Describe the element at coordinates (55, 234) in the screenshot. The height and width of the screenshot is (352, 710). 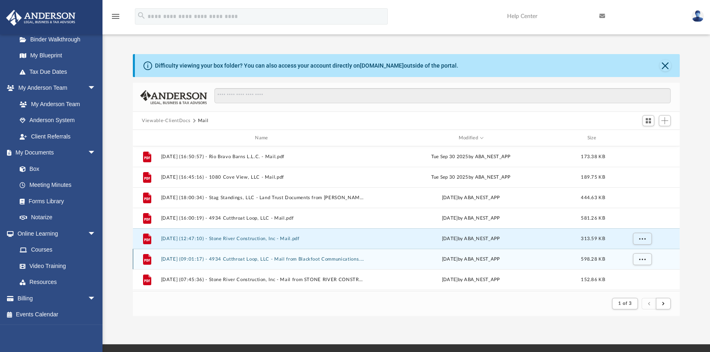
I see `a: Online Learningarrow_drop_down` at that location.